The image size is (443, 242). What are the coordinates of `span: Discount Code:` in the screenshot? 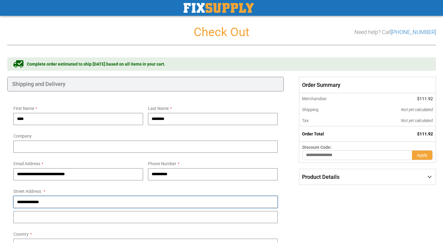 It's located at (317, 148).